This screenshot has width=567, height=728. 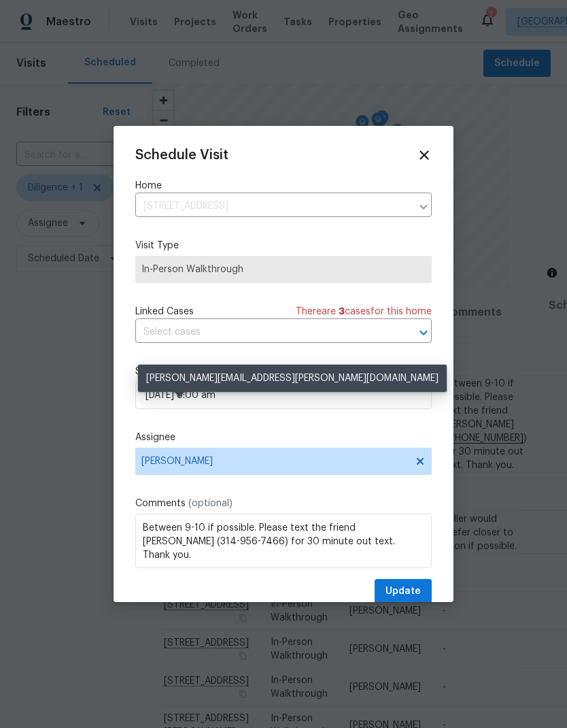 What do you see at coordinates (403, 591) in the screenshot?
I see `span: Update` at bounding box center [403, 591].